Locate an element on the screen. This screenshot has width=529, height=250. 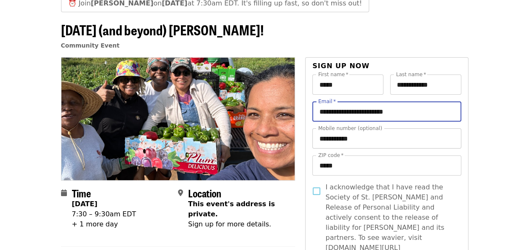
label: Last name is located at coordinates (411, 75).